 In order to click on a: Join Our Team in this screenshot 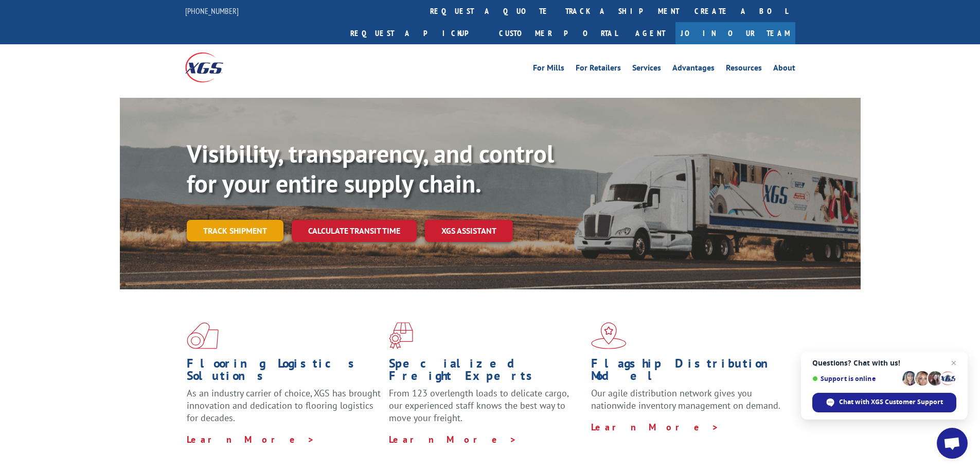, I will do `click(735, 33)`.